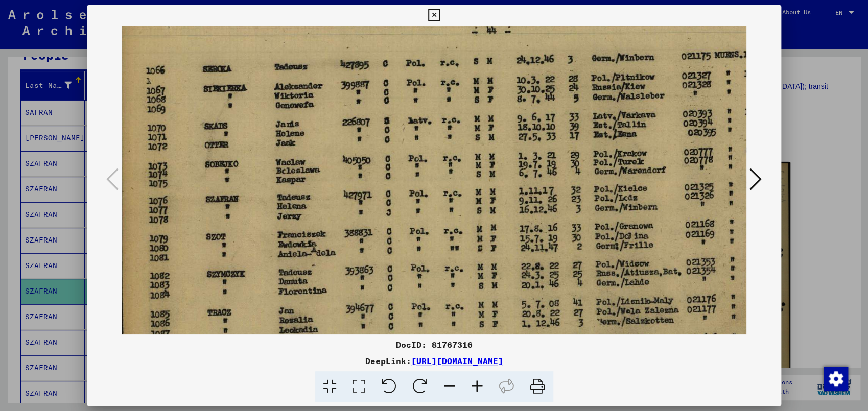 The width and height of the screenshot is (868, 411). What do you see at coordinates (835, 379) in the screenshot?
I see `div: Change consent` at bounding box center [835, 379].